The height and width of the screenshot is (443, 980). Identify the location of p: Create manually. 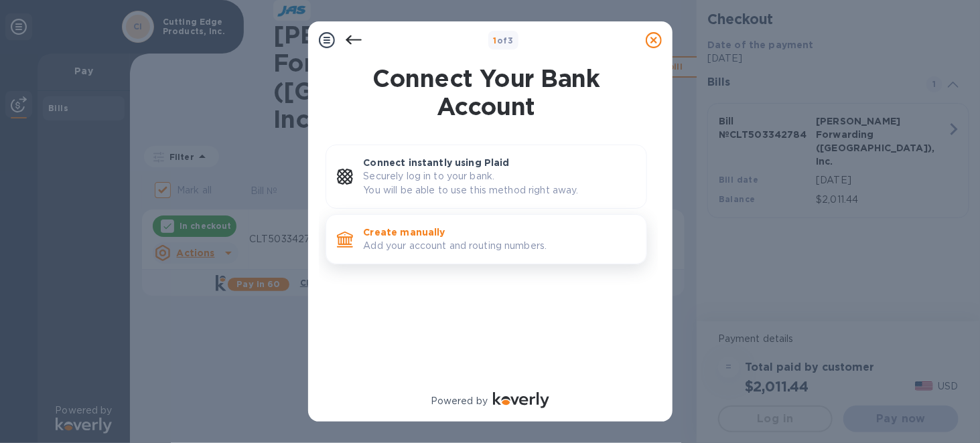
(500, 232).